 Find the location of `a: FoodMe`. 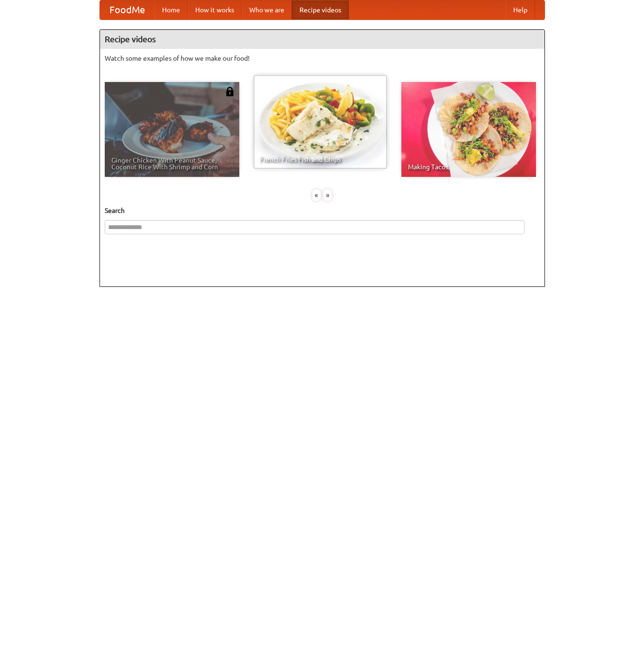

a: FoodMe is located at coordinates (127, 10).